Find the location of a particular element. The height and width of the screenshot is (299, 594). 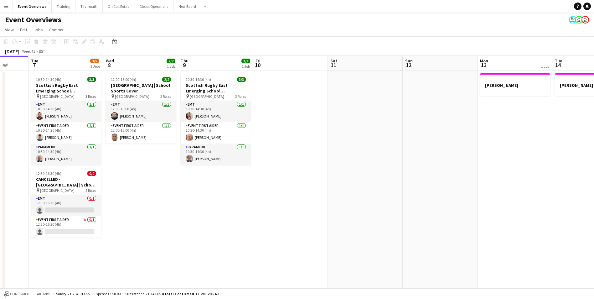

span: Week 41 is located at coordinates (28, 51).